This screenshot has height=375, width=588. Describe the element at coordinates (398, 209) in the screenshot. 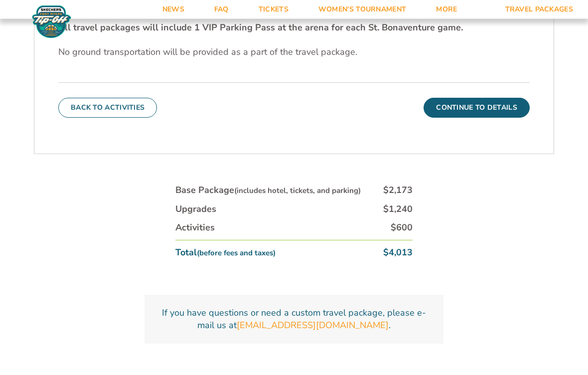

I see `div: $1,240` at that location.